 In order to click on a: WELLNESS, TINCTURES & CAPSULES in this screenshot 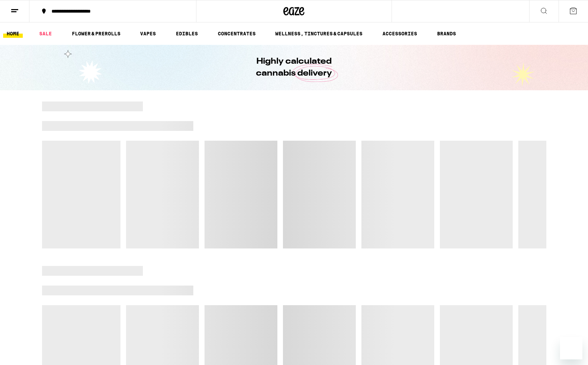, I will do `click(319, 34)`.